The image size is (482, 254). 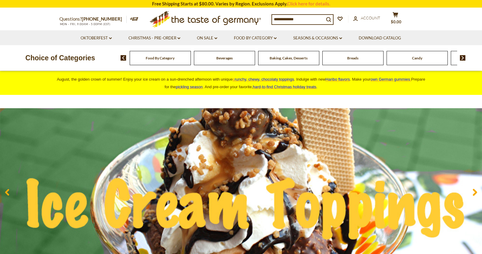 What do you see at coordinates (263, 79) in the screenshot?
I see `a: crunchy, chewy, chocolaty toppings` at bounding box center [263, 79].